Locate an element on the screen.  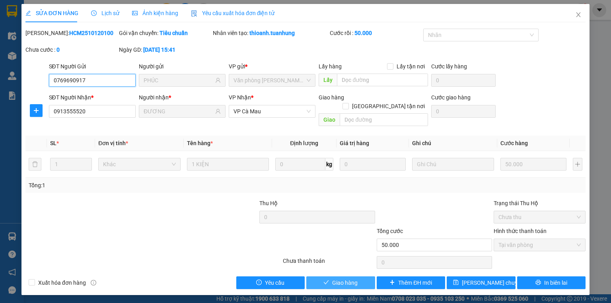
b: Tiêu chuẩn is located at coordinates (173, 33).